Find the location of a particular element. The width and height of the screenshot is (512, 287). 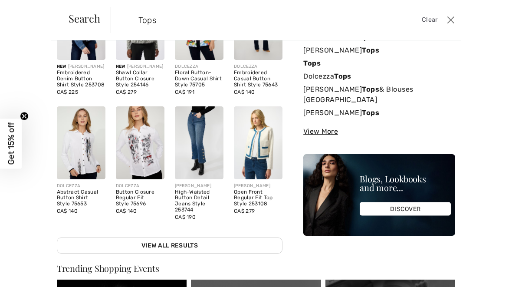

div: Open Front Regular Fit Top Style 253108 is located at coordinates (258, 198).